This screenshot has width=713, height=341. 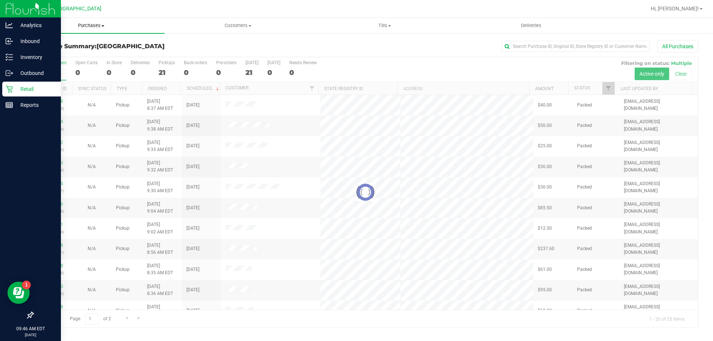 I want to click on a: Tills, so click(x=384, y=26).